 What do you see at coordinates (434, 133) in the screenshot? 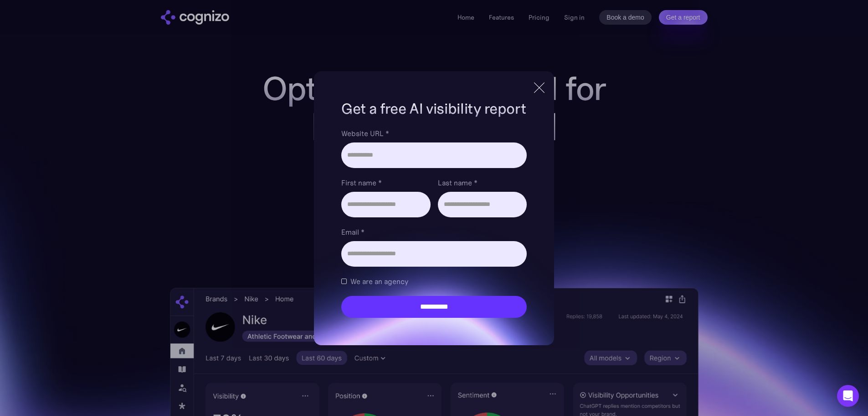
I see `label: Website URL *` at bounding box center [434, 133].